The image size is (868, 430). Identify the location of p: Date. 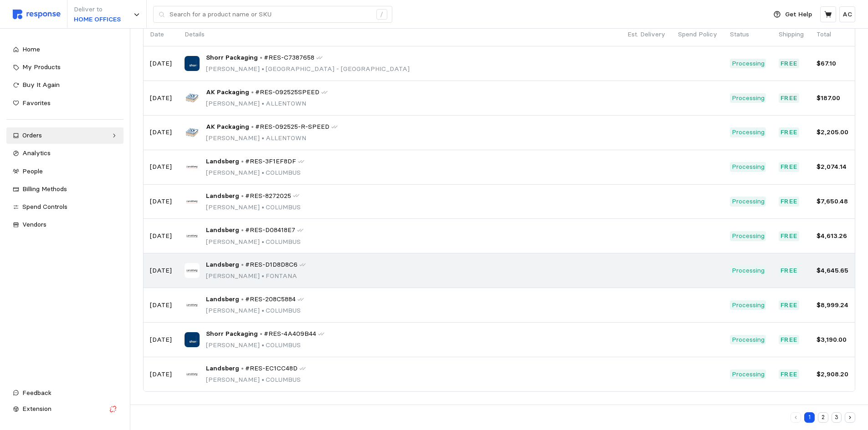
(160, 35).